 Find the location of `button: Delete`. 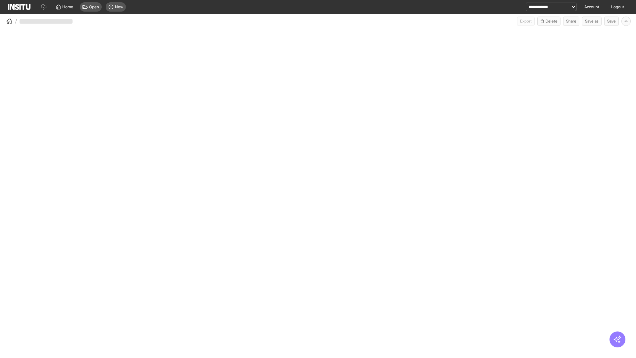

button: Delete is located at coordinates (549, 21).